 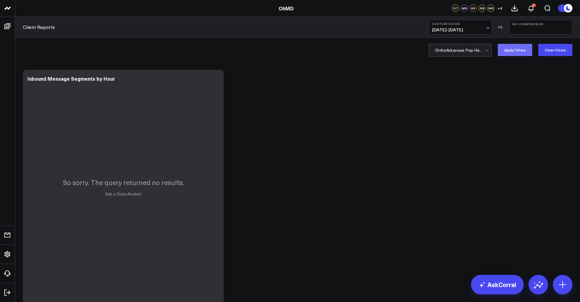 I want to click on div: NB, so click(x=482, y=8).